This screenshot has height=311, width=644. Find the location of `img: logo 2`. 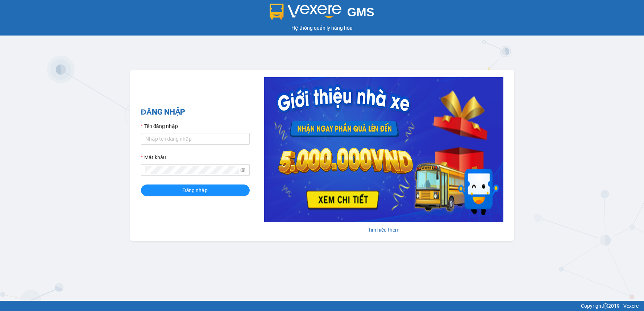

img: logo 2 is located at coordinates (306, 12).